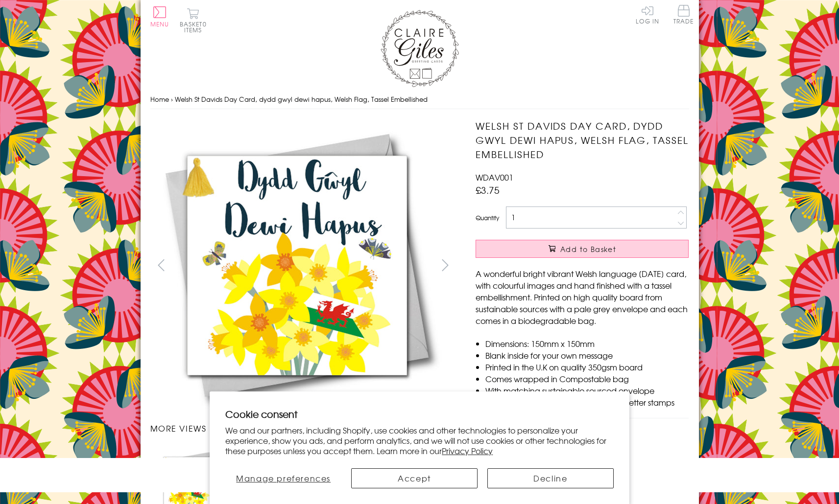 This screenshot has width=839, height=504. Describe the element at coordinates (587, 343) in the screenshot. I see `li: Dimensions: 150mm x 150mm` at that location.